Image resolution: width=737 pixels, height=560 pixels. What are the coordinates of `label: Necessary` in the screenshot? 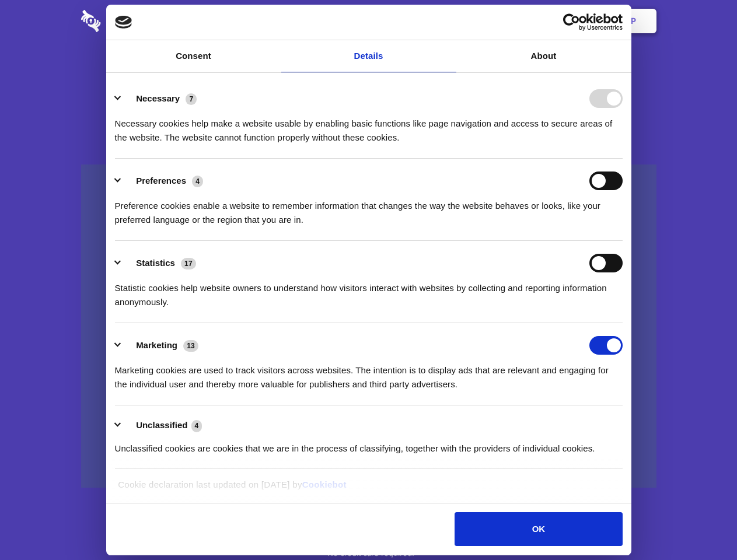 It's located at (158, 98).